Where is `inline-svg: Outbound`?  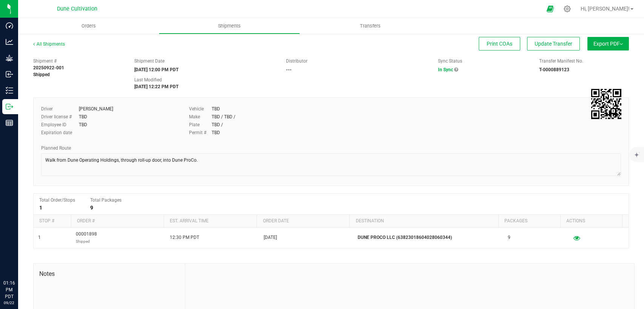 inline-svg: Outbound is located at coordinates (9, 107).